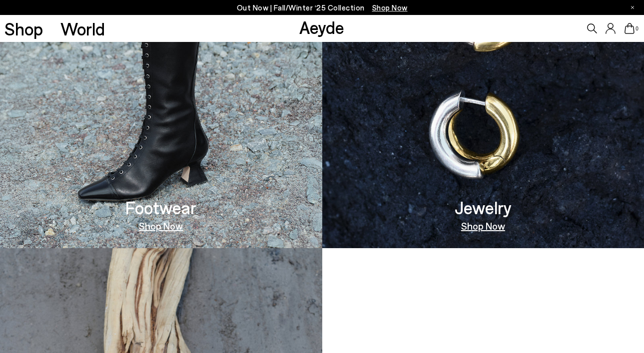  What do you see at coordinates (23, 29) in the screenshot?
I see `a: Shop` at bounding box center [23, 29].